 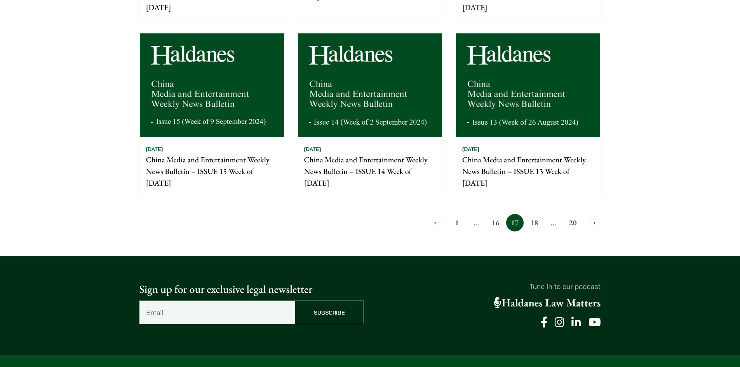 I want to click on p: Tune in to our podcast, so click(x=489, y=286).